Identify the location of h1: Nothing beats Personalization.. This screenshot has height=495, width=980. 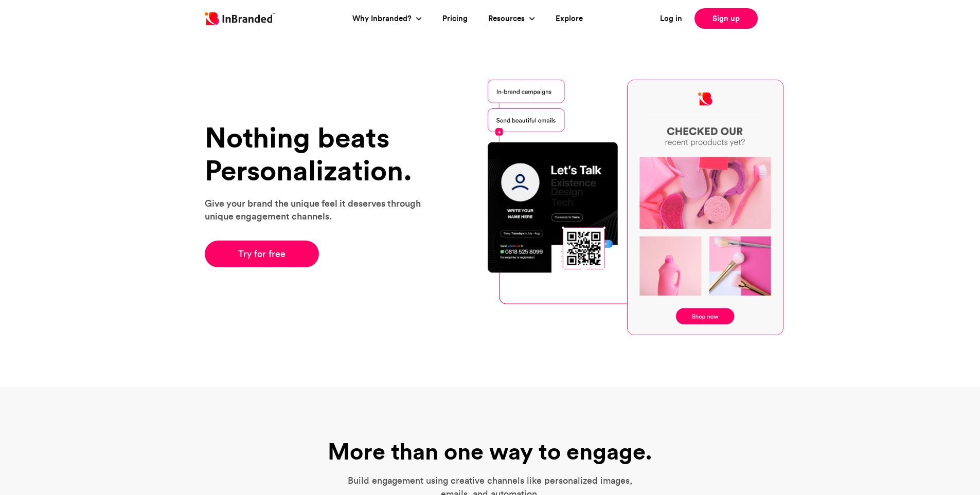
(319, 154).